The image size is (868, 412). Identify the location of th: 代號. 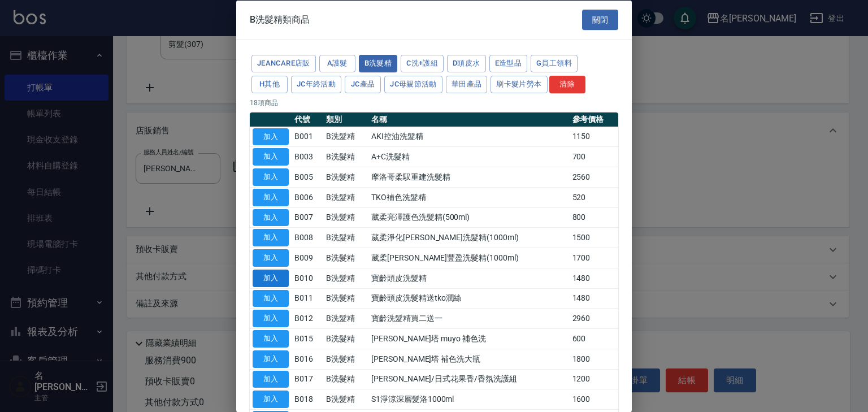
(307, 119).